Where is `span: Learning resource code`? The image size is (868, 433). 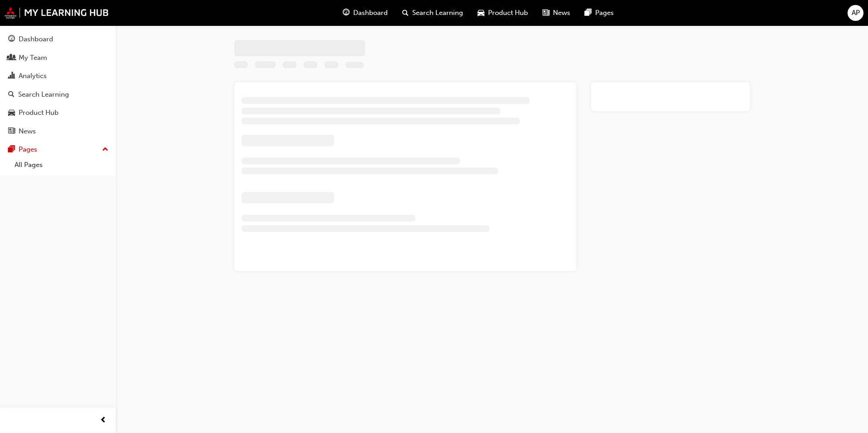 span: Learning resource code is located at coordinates (355, 66).